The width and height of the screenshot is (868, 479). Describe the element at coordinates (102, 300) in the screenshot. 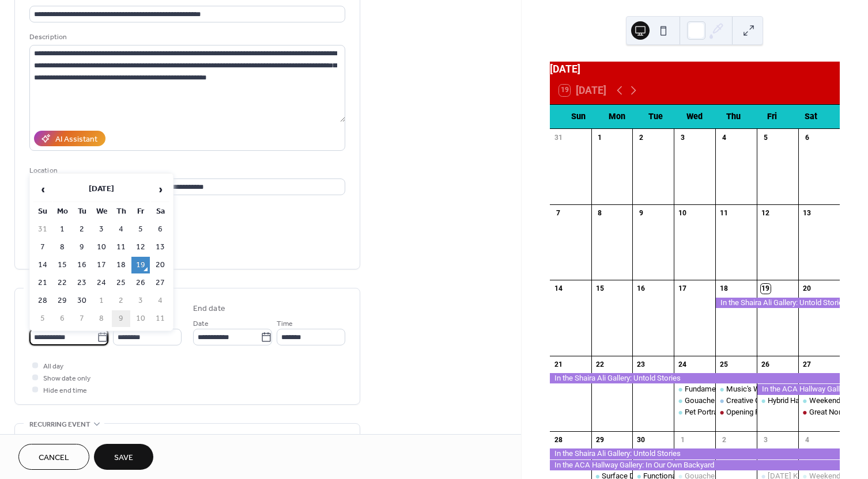

I see `td: 1` at that location.